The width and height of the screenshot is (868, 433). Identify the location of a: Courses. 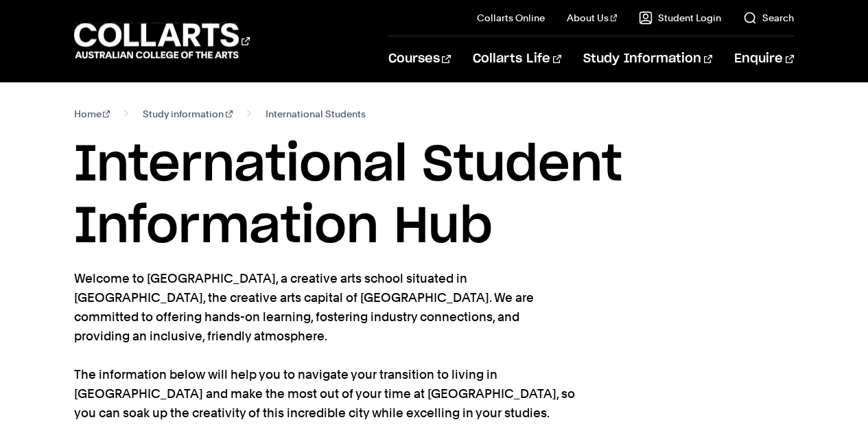
(419, 59).